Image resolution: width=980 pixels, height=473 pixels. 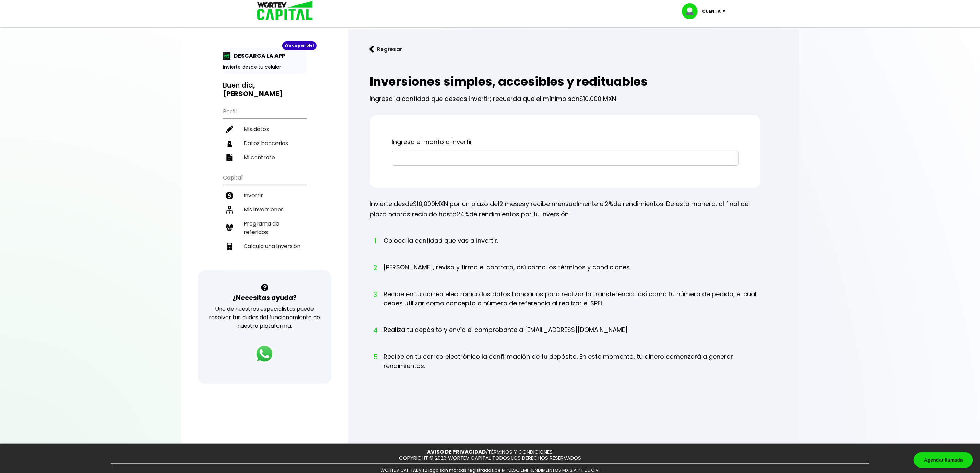 I want to click on a: AVISO DE PRIVACIDAD, so click(x=457, y=452).